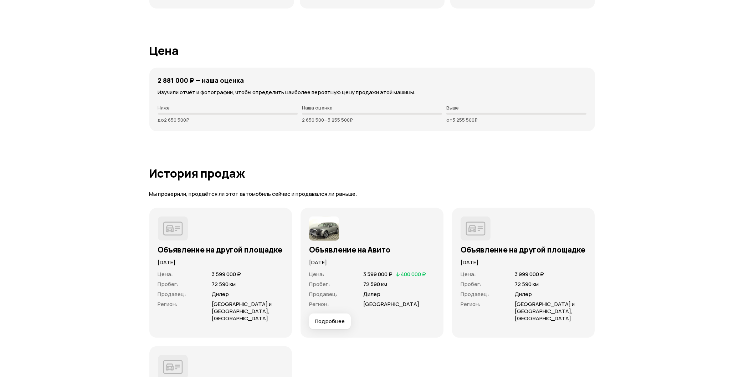 The width and height of the screenshot is (744, 377). Describe the element at coordinates (372, 249) in the screenshot. I see `h3: Объявление на Авито` at that location.